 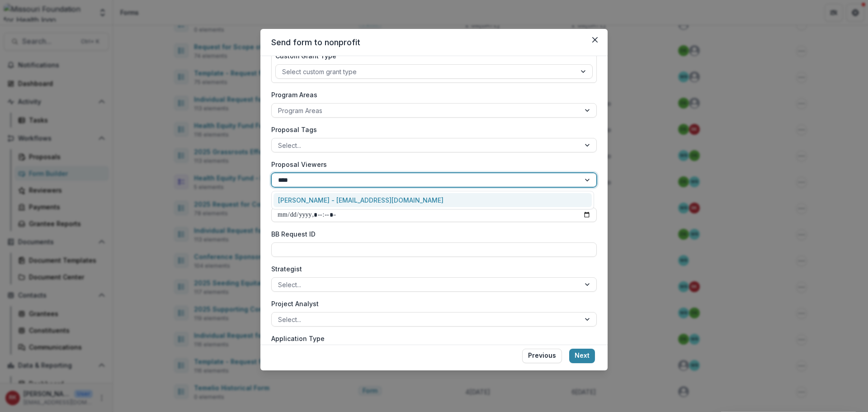 What do you see at coordinates (432, 339) in the screenshot?
I see `label: Application Type` at bounding box center [432, 339].